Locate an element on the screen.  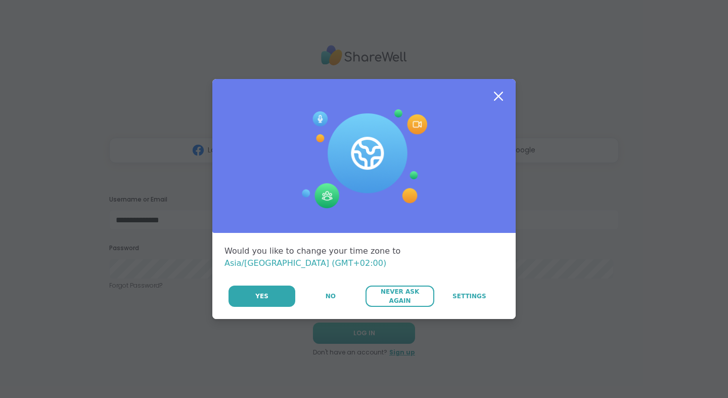
span: No is located at coordinates (331, 296).